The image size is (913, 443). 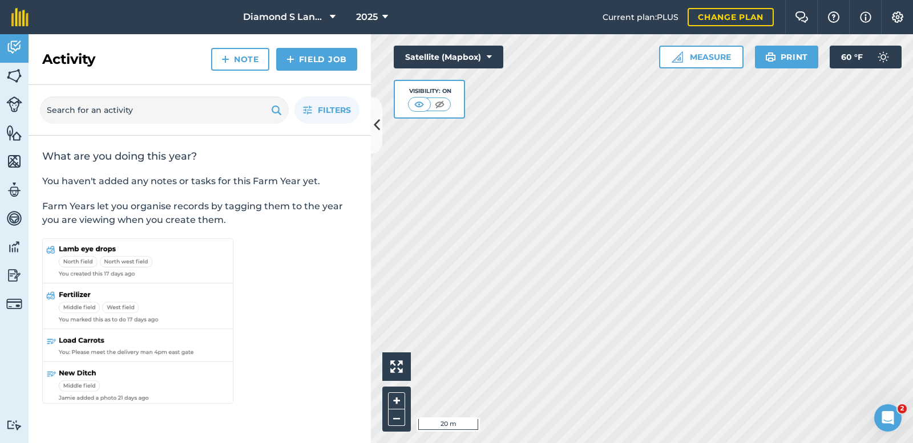 What do you see at coordinates (200, 156) in the screenshot?
I see `h2: What are you doing this year?` at bounding box center [200, 156].